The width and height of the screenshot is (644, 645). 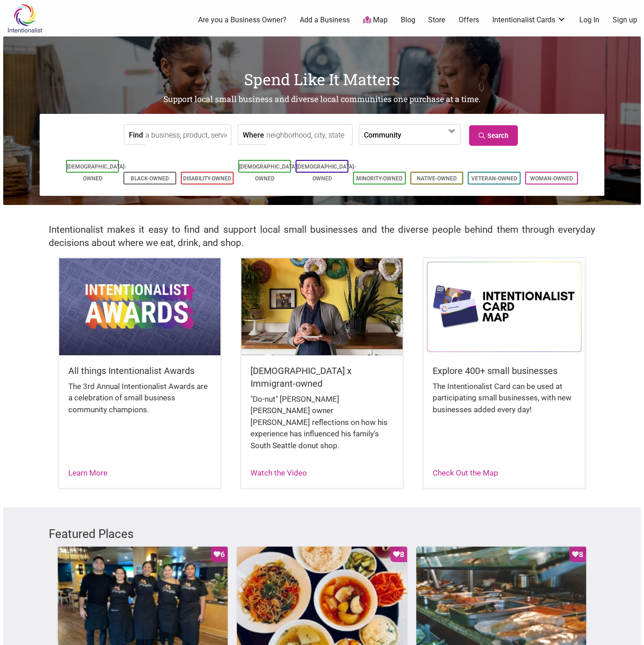 I want to click on img: King Donuts - Hong Chhuor, so click(x=322, y=306).